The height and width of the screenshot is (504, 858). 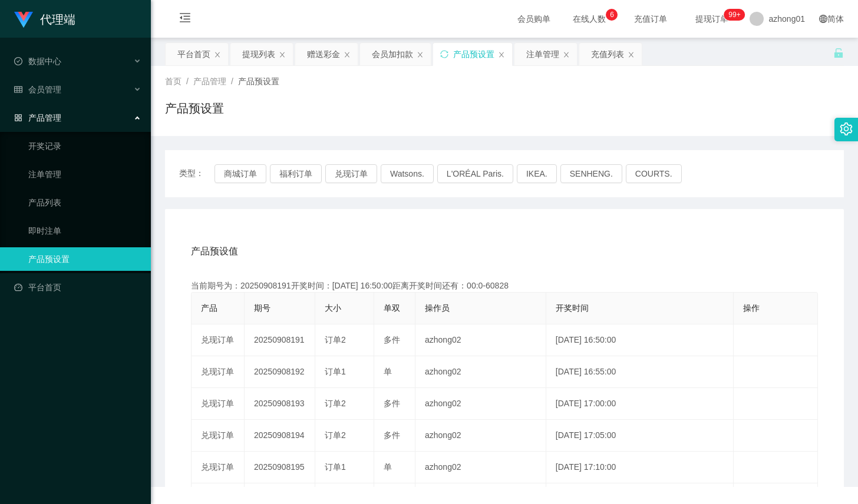 I want to click on img: logo.9652507e.png, so click(x=24, y=20).